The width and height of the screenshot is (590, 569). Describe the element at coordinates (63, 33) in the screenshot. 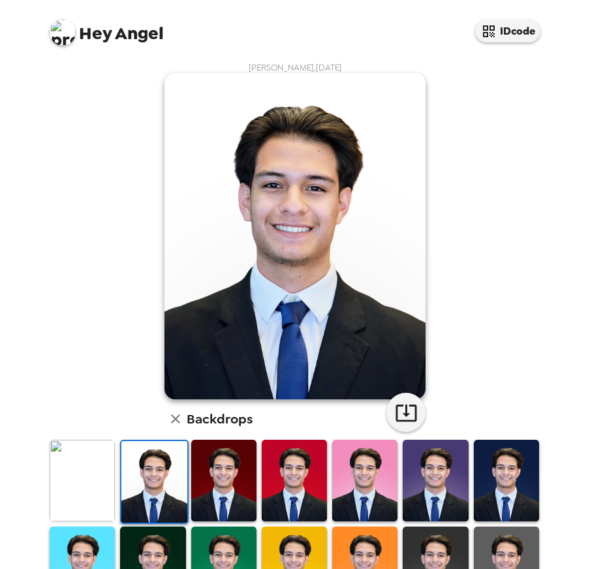

I see `img: profile pic` at that location.